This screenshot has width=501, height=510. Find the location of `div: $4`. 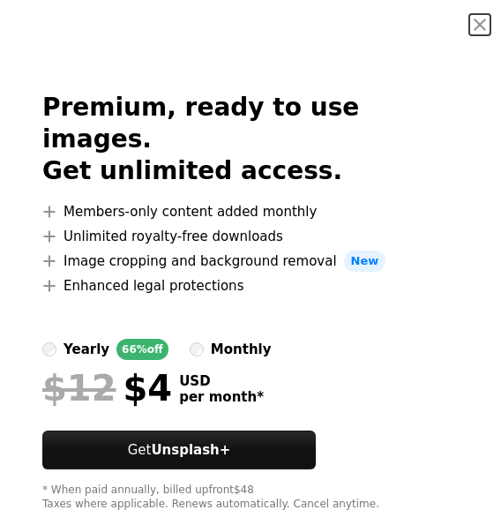

div: $4 is located at coordinates (107, 388).